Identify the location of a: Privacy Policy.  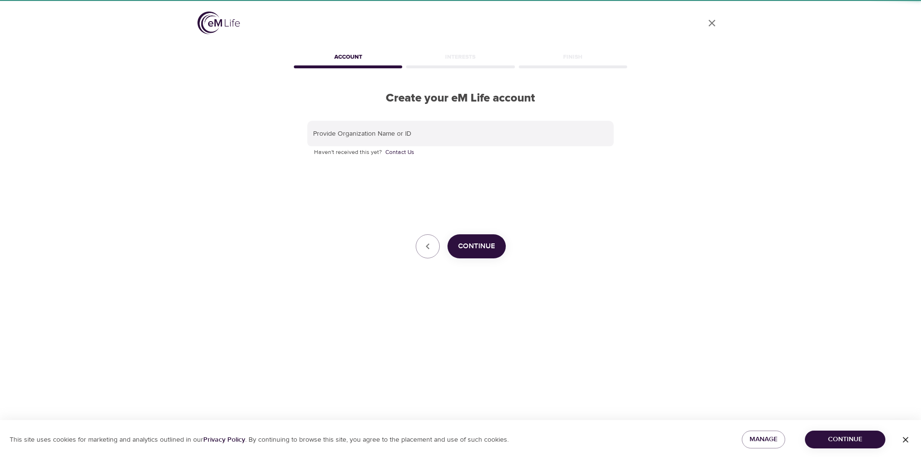
(224, 440).